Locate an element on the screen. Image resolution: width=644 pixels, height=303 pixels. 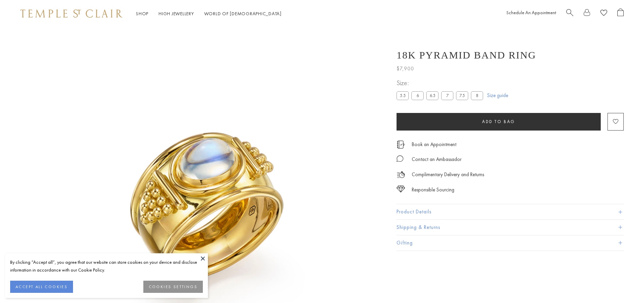
label: 8 is located at coordinates (477, 95).